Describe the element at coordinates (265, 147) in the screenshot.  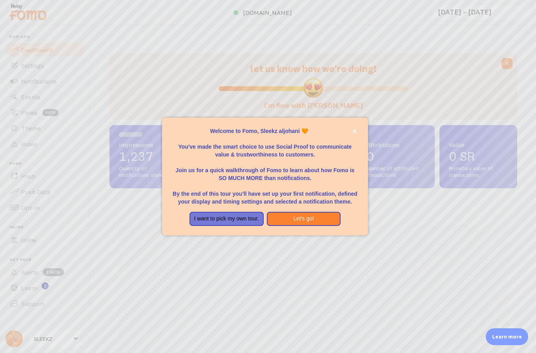
I see `p: You've made the smart choice to use Social Proof to communicate value & trustworthiness to custom...` at that location.